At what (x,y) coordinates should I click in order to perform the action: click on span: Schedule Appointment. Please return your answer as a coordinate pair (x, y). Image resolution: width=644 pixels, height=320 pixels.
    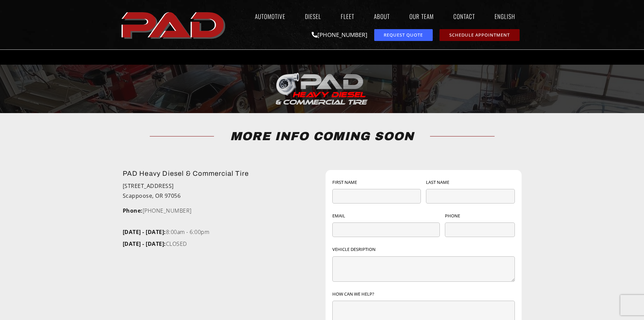
    Looking at the image, I should click on (480, 35).